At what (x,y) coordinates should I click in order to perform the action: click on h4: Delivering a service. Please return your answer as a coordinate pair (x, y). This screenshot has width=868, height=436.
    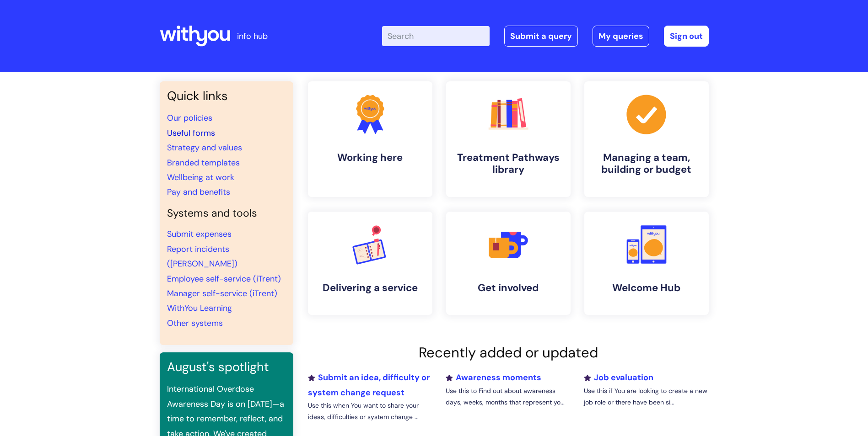
    Looking at the image, I should click on (370, 288).